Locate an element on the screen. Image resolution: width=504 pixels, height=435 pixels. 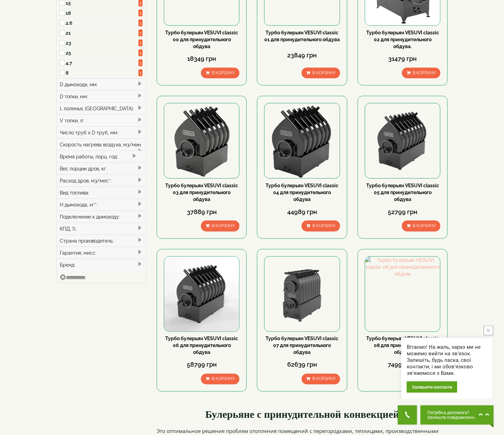
font: 21 is located at coordinates (68, 33).